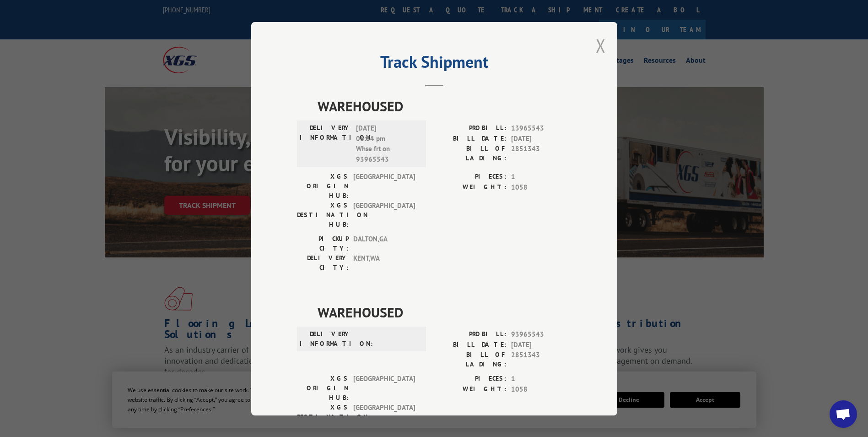  Describe the element at coordinates (322, 263) in the screenshot. I see `label: DELIVERY CITY:` at that location.